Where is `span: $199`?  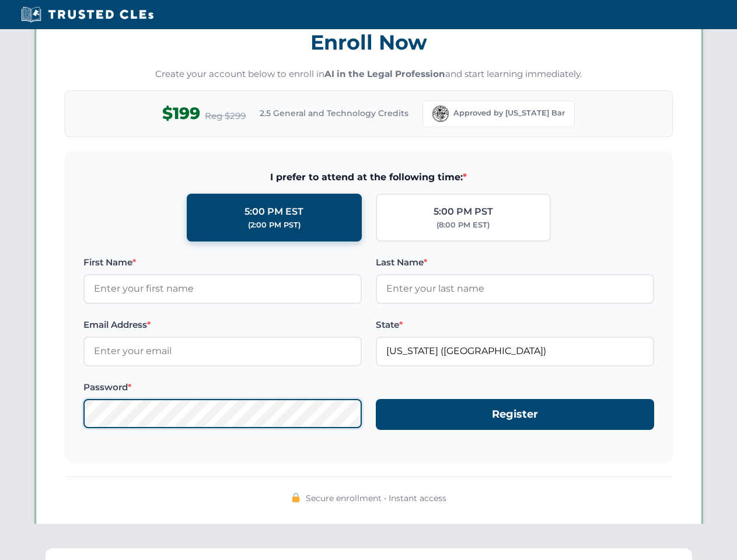
span: $199 is located at coordinates (181, 113).